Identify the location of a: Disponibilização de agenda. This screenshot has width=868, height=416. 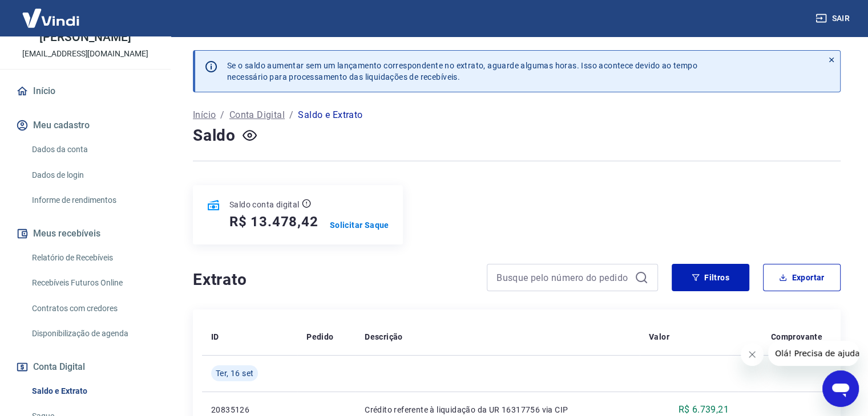
(92, 334).